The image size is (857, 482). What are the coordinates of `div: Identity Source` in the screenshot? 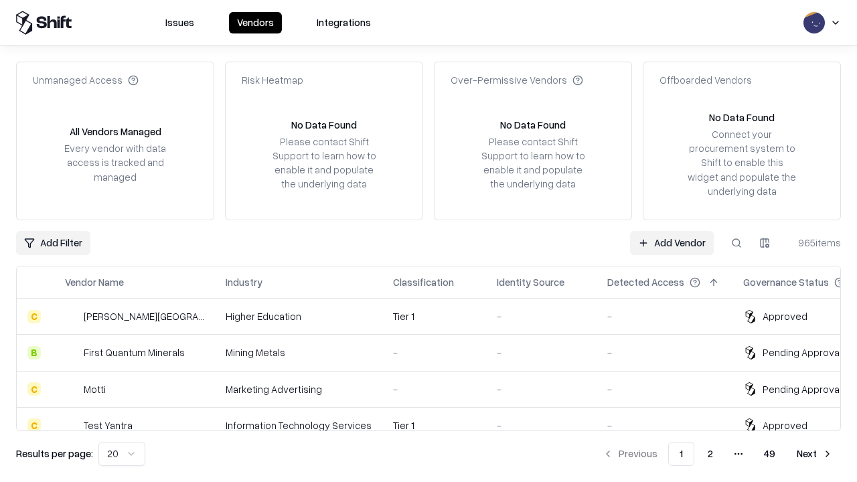 It's located at (530, 282).